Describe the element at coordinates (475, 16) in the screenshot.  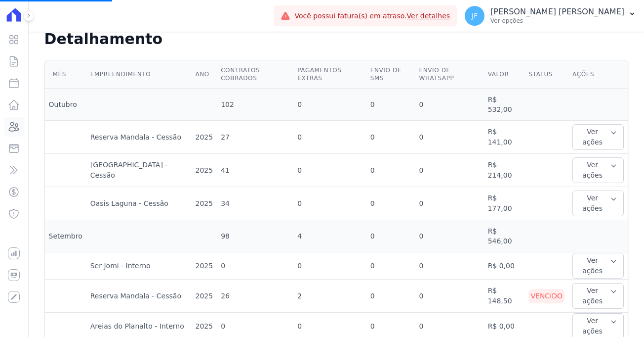
I see `span: JF` at that location.